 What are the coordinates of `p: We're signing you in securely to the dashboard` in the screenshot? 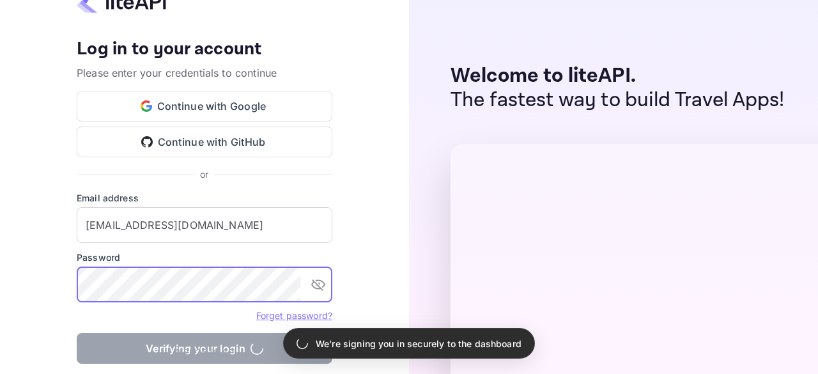 It's located at (419, 343).